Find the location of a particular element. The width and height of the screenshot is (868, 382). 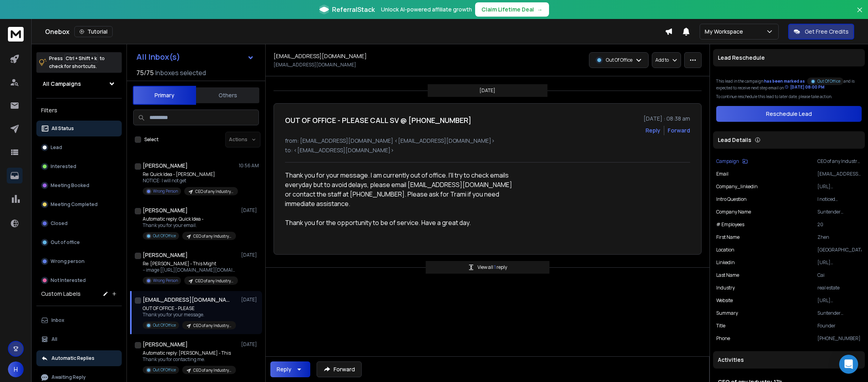

p: Meeting Booked is located at coordinates (70, 186).